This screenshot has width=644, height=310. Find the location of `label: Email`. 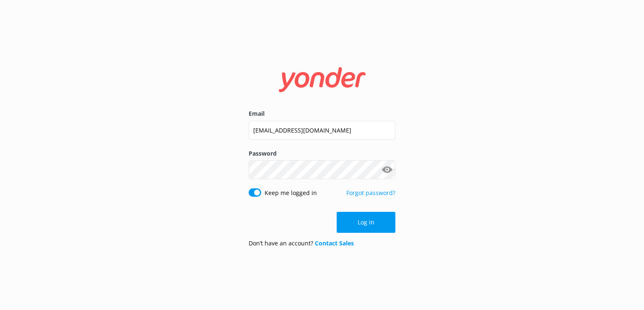

label: Email is located at coordinates (322, 114).